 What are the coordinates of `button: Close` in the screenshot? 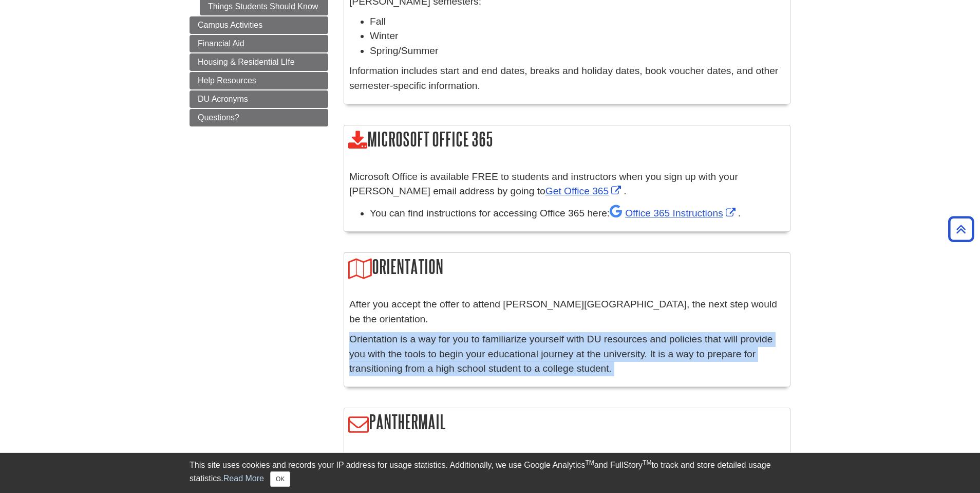 It's located at (280, 478).